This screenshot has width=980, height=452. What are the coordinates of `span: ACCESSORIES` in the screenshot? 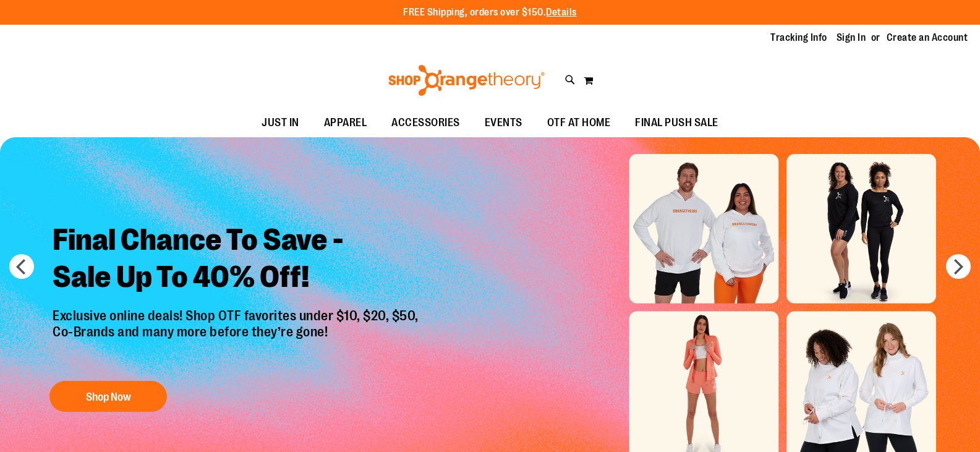 It's located at (425, 123).